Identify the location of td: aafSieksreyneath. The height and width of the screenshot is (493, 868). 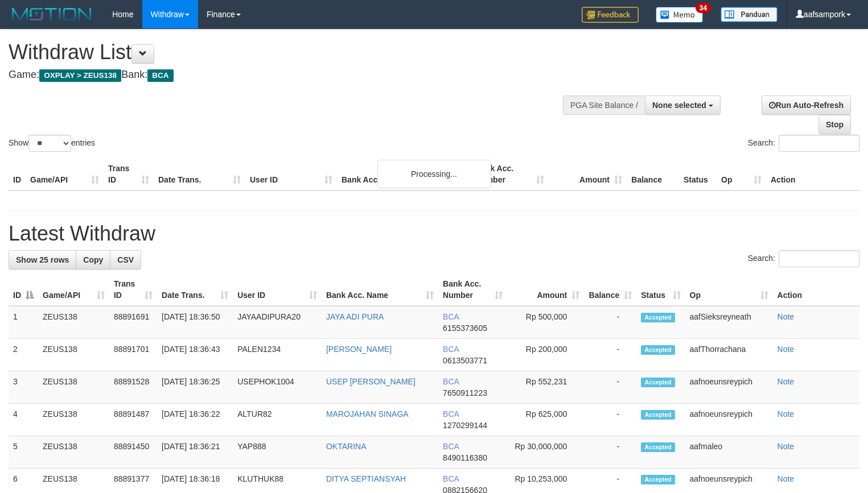
(730, 323).